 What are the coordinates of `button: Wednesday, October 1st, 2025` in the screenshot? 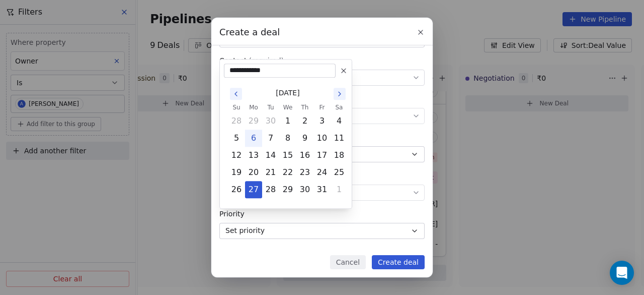 It's located at (288, 121).